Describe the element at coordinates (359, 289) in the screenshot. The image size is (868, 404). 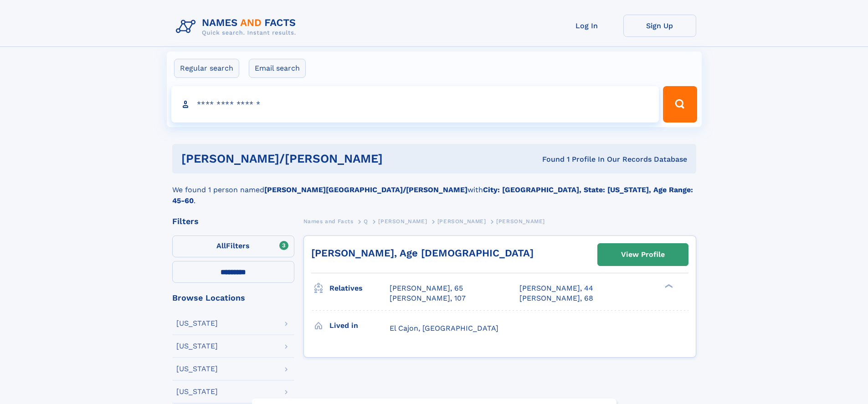
I see `h3: Relatives` at that location.